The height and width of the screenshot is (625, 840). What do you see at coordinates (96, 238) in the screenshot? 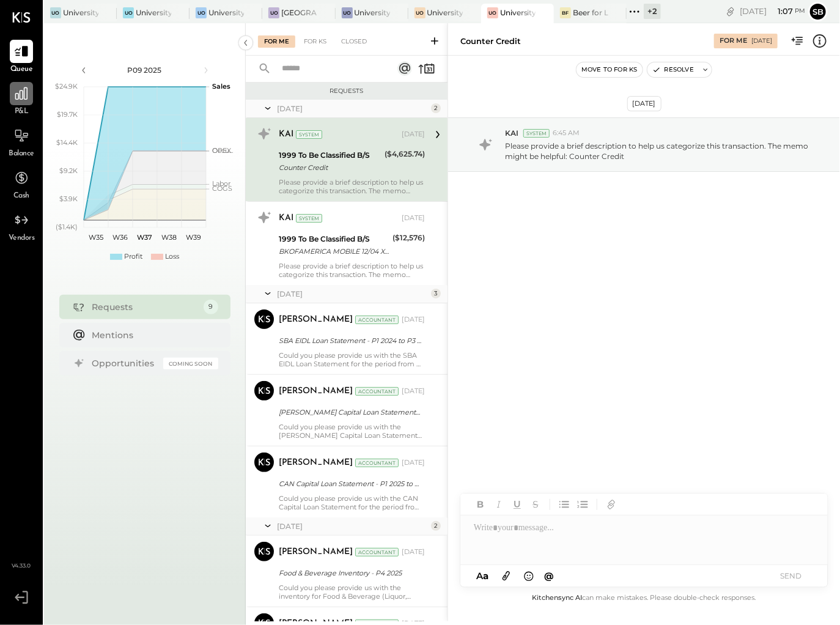
I see `text: W35` at bounding box center [96, 238].